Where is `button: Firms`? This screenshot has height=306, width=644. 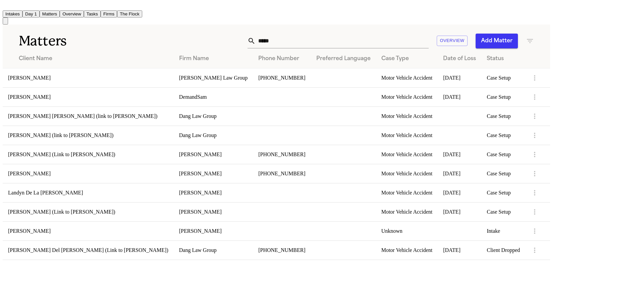
button: Firms is located at coordinates (109, 14).